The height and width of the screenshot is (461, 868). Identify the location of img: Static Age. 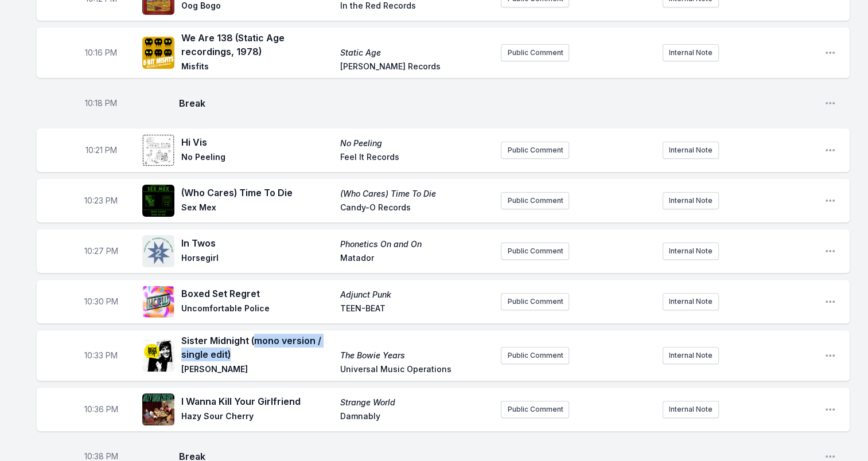
(158, 53).